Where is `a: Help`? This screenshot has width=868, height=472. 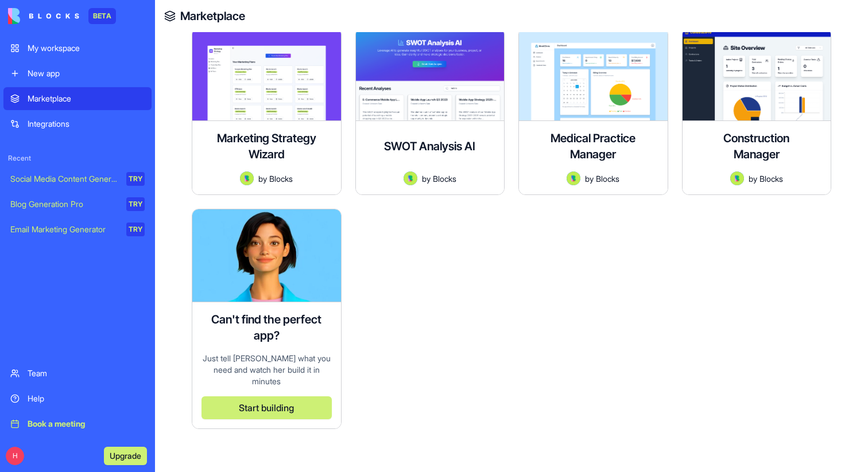
a: Help is located at coordinates (77, 399).